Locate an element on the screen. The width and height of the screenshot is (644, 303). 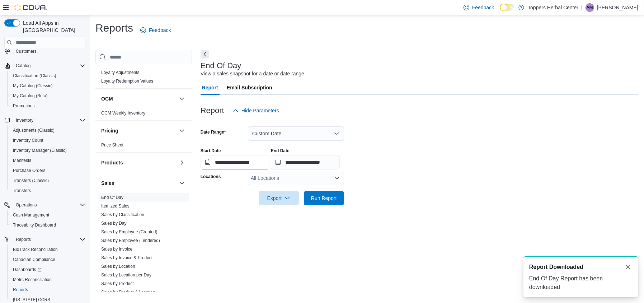
h3: End Of Day is located at coordinates (221, 66).